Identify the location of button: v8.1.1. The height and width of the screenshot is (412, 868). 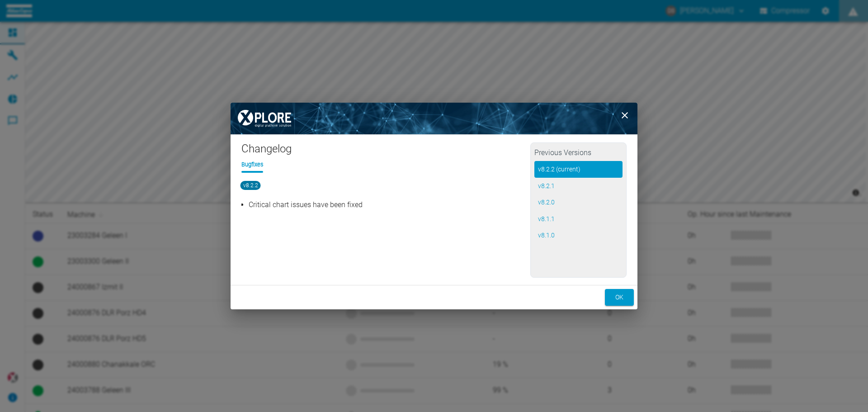
(578, 219).